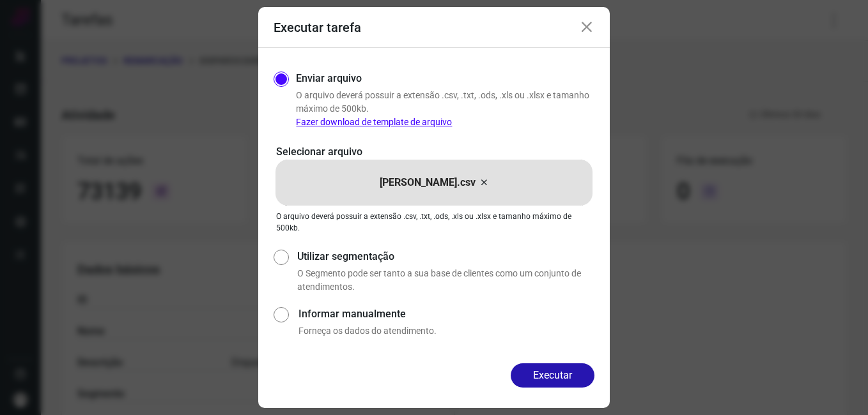  Describe the element at coordinates (446, 256) in the screenshot. I see `label: Utilizar segmentação` at that location.